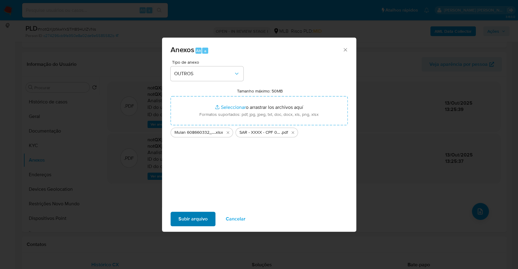  What do you see at coordinates (204, 74) in the screenshot?
I see `span: OUTROS` at bounding box center [204, 74].